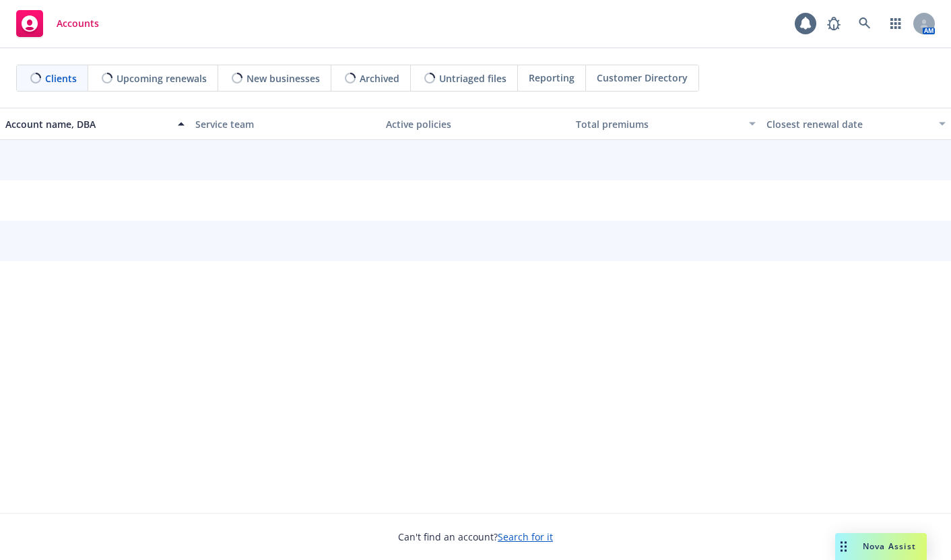 Image resolution: width=951 pixels, height=560 pixels. I want to click on a: Search for it, so click(525, 536).